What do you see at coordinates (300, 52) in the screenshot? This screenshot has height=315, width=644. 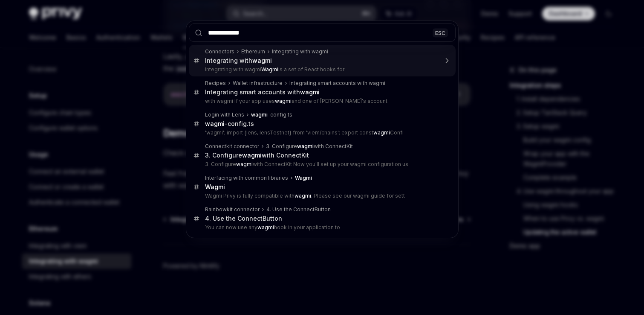 I see `div: Integrating with wagmi` at bounding box center [300, 52].